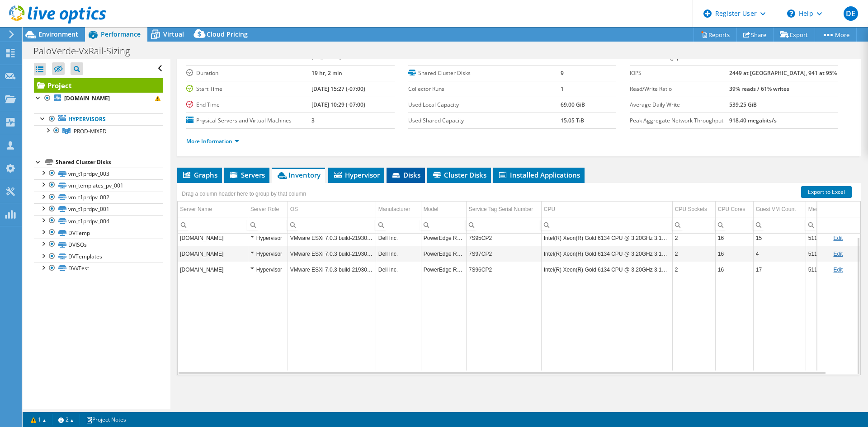  Describe the element at coordinates (756, 34) in the screenshot. I see `a: Share` at that location.